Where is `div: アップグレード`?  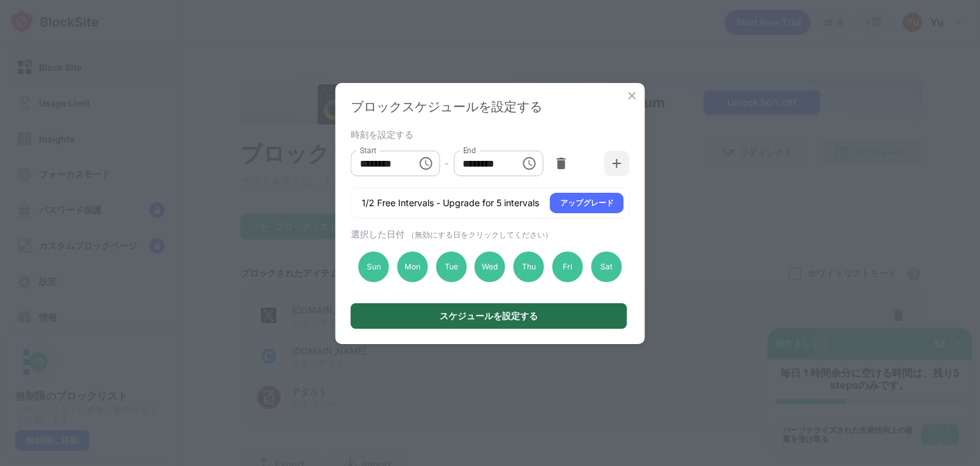
div: アップグレード is located at coordinates (587, 203).